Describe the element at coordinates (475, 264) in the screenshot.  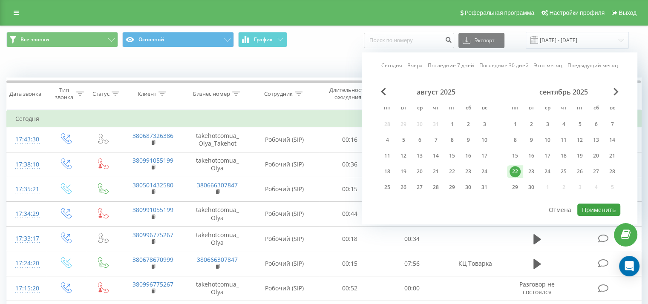
I see `td: КЦ Товарка` at that location.